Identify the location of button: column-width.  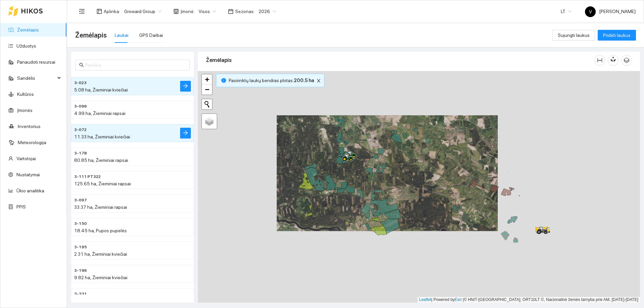
(600, 60).